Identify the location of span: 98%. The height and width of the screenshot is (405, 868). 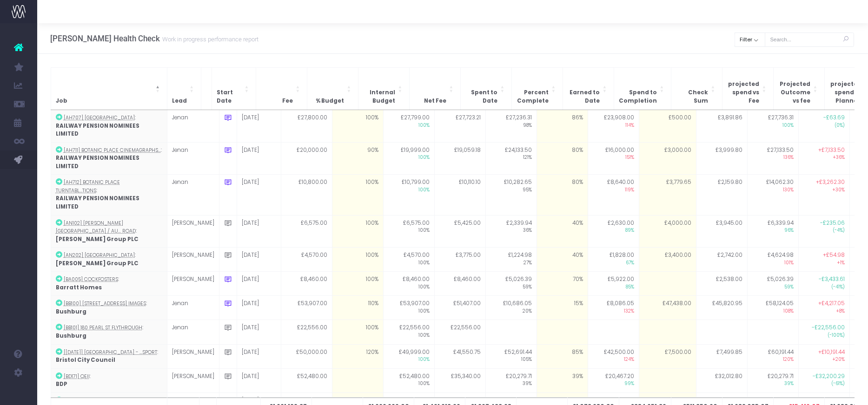
(510, 126).